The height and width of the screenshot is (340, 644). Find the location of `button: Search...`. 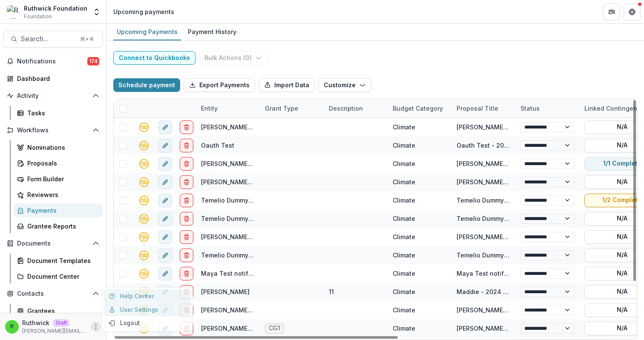

button: Search... is located at coordinates (53, 39).